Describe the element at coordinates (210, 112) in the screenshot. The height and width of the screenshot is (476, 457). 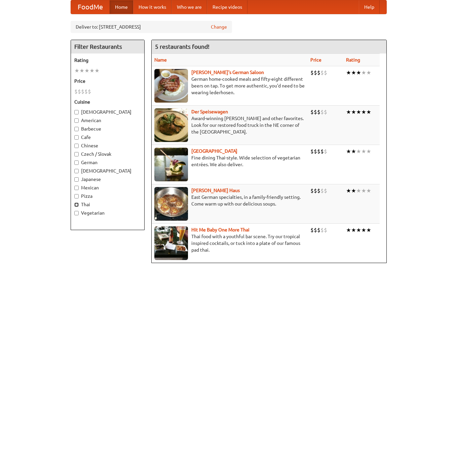
I see `a: Der Speisewagen` at that location.